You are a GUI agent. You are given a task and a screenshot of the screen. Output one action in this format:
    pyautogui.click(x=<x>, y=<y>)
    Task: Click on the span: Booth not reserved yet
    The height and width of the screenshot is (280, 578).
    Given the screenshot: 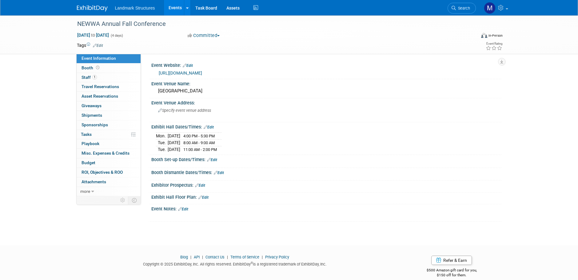 What is the action you would take?
    pyautogui.click(x=98, y=67)
    